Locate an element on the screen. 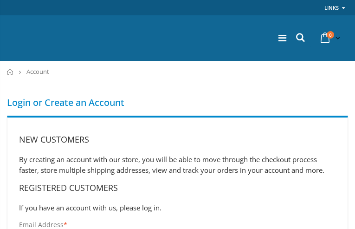 The height and width of the screenshot is (229, 355). p: By creating an account with our store, you will be able to move through the checkout process fast... is located at coordinates (177, 164).